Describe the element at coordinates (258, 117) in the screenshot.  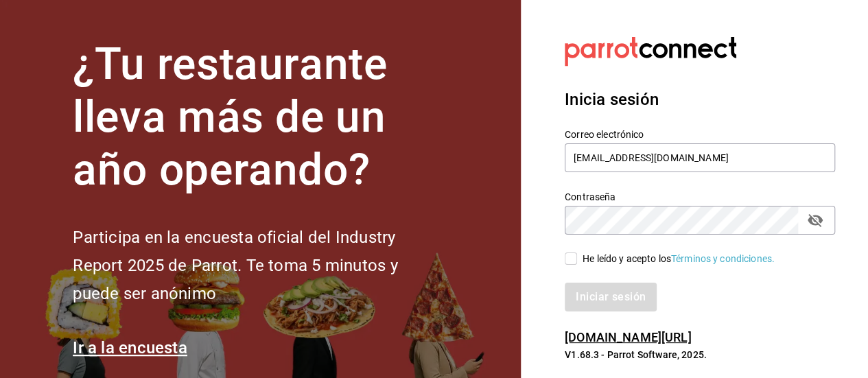
I see `h1: ¿Tu restaurante lleva más de un año operando?` at that location.